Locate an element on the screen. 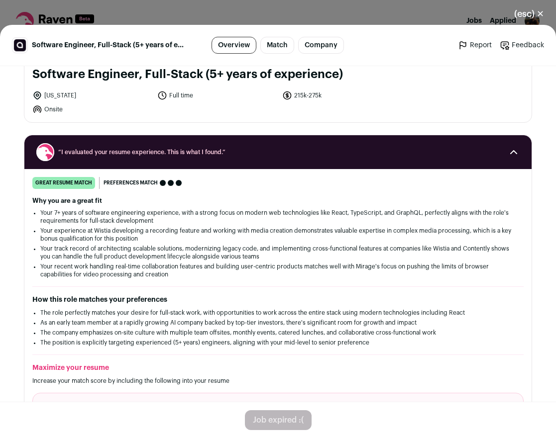 This screenshot has width=556, height=438. li: Your recent work handling real-time collaboration features and building user-centric products mat... is located at coordinates (278, 271).